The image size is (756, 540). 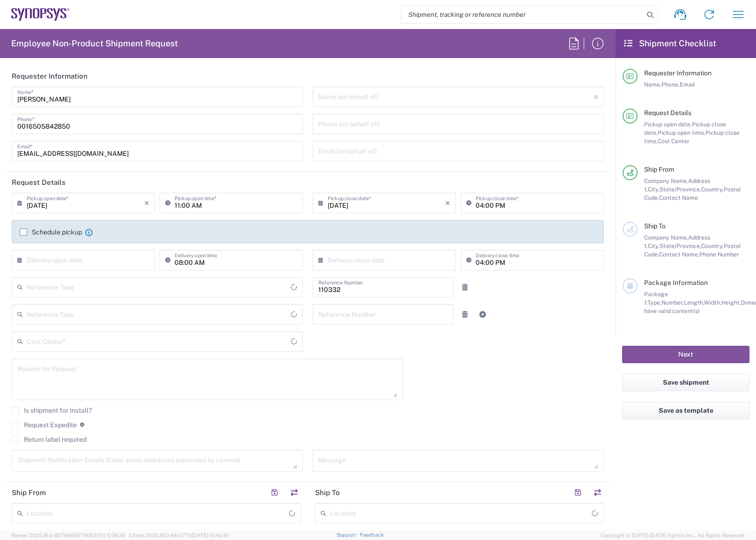 What do you see at coordinates (687, 85) in the screenshot?
I see `span: Email` at bounding box center [687, 85].